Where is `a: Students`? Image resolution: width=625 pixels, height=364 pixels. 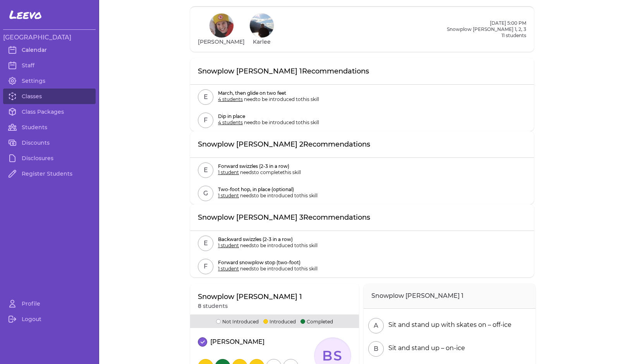
a: Students is located at coordinates (49, 127).